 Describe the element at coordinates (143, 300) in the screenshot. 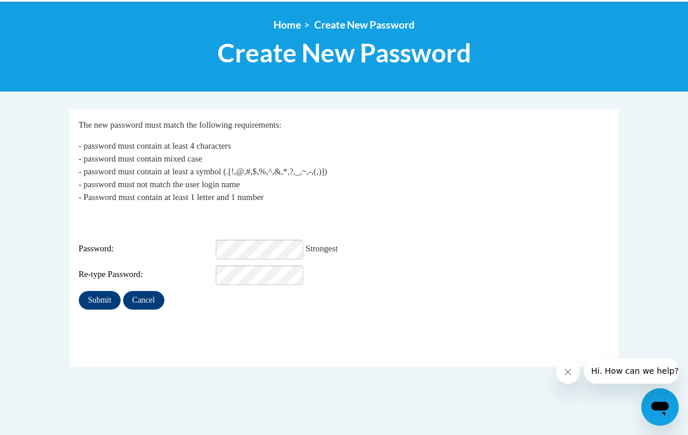

I see `input: Cancel` at that location.